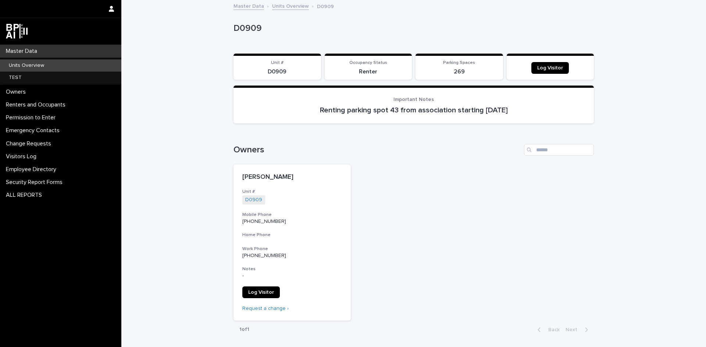 This screenshot has height=347, width=706. Describe the element at coordinates (559, 150) in the screenshot. I see `div: Search` at that location.